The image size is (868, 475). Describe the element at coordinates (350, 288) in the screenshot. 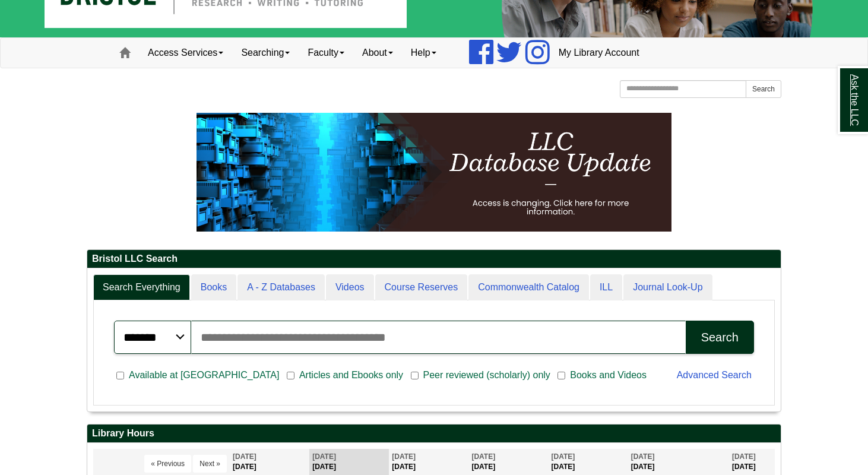

I see `a: Videos` at that location.